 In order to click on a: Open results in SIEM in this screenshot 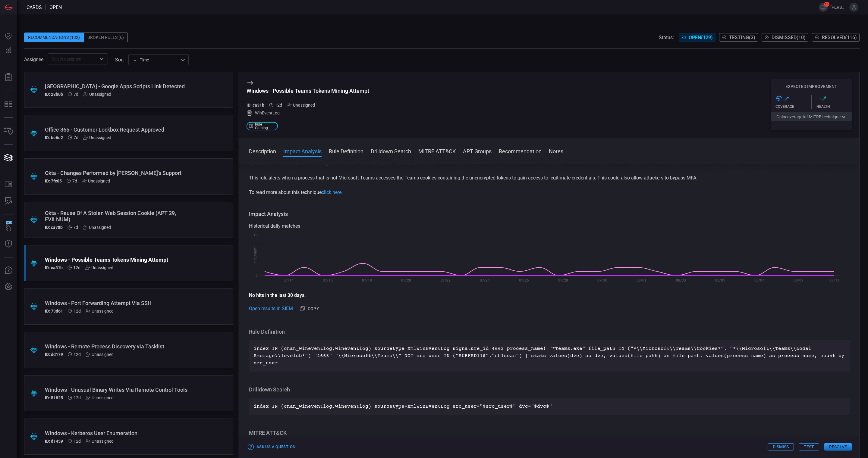, I will do `click(271, 309)`.